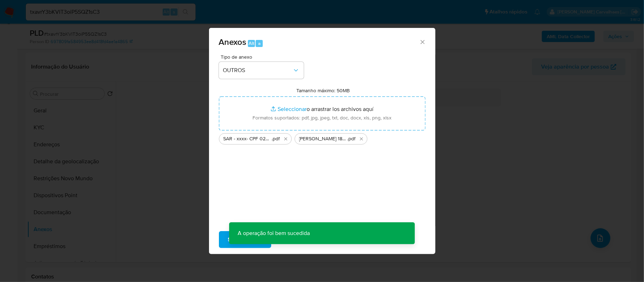 Image resolution: width=644 pixels, height=282 pixels. I want to click on button: Cerrar, so click(422, 41).